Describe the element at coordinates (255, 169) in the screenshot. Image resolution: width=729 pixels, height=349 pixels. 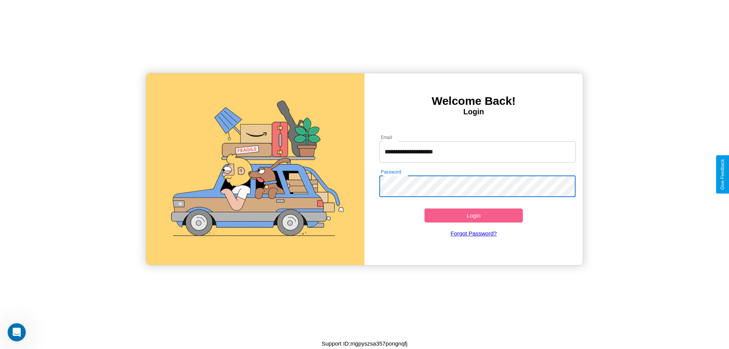
I see `img: gif` at that location.